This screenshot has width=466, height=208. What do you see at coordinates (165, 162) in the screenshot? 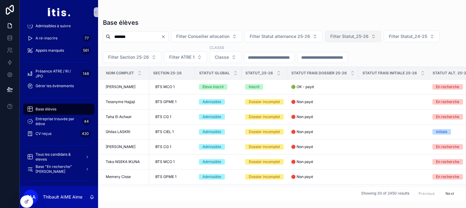
I see `span: BTS MCO 1` at bounding box center [165, 162].